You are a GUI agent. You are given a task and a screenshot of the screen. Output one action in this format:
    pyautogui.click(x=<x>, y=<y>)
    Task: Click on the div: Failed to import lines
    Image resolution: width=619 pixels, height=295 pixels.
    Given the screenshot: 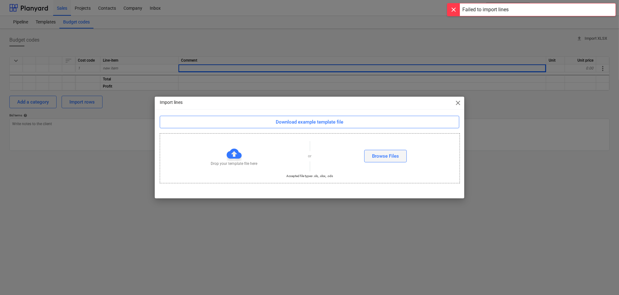 What is the action you would take?
    pyautogui.click(x=486, y=10)
    